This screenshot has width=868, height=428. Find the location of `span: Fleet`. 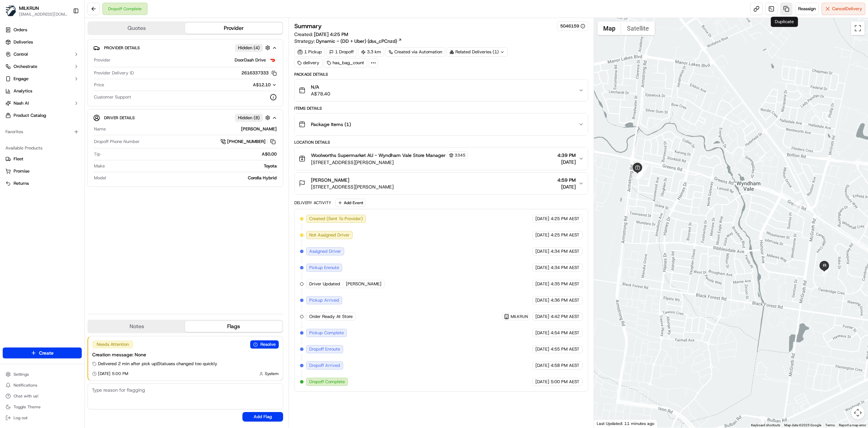

span: Fleet is located at coordinates (19, 159).